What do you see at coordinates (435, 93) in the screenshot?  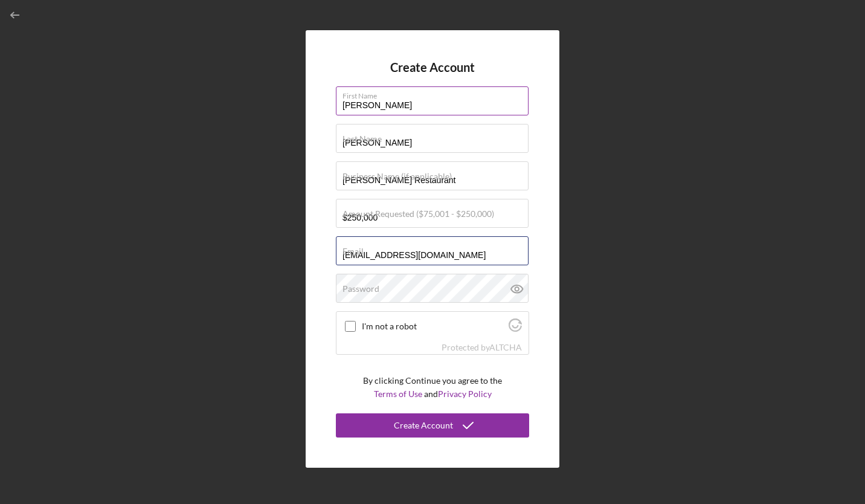 I see `label: First Name` at bounding box center [435, 93].